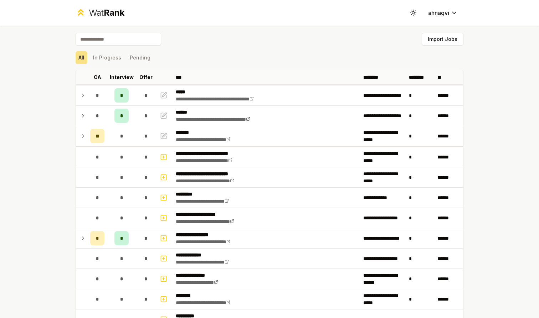  What do you see at coordinates (100, 13) in the screenshot?
I see `a: WatRank` at bounding box center [100, 13].